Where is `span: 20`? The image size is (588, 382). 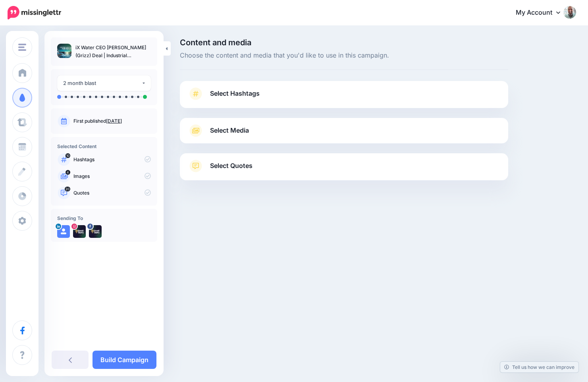
span: 20 is located at coordinates (68, 189).